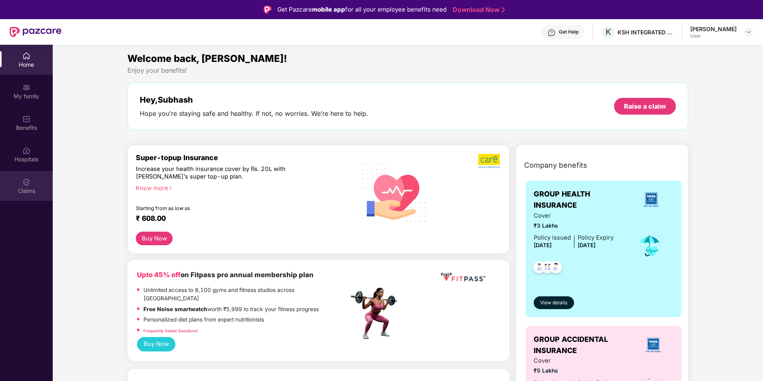 The width and height of the screenshot is (763, 381). I want to click on div: Super-topup Insurance, so click(242, 157).